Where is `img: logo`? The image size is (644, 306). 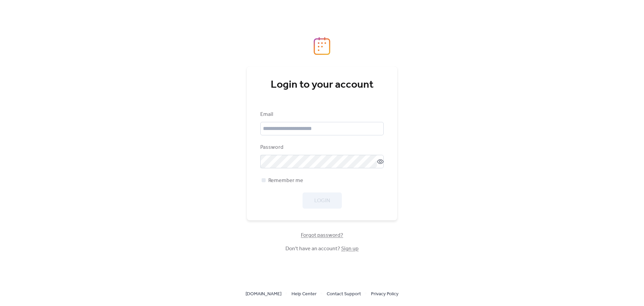 img: logo is located at coordinates (322, 46).